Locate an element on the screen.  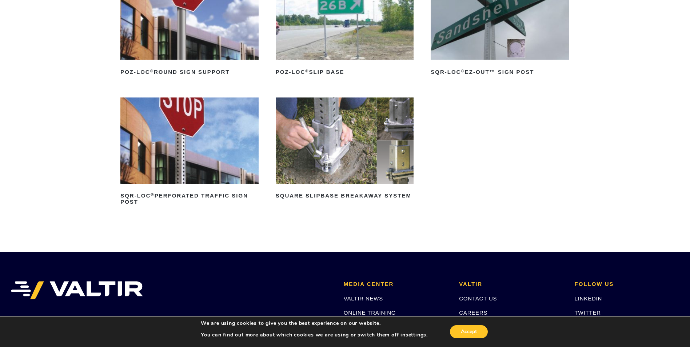
a: VALTIR NEWS is located at coordinates (363, 298).